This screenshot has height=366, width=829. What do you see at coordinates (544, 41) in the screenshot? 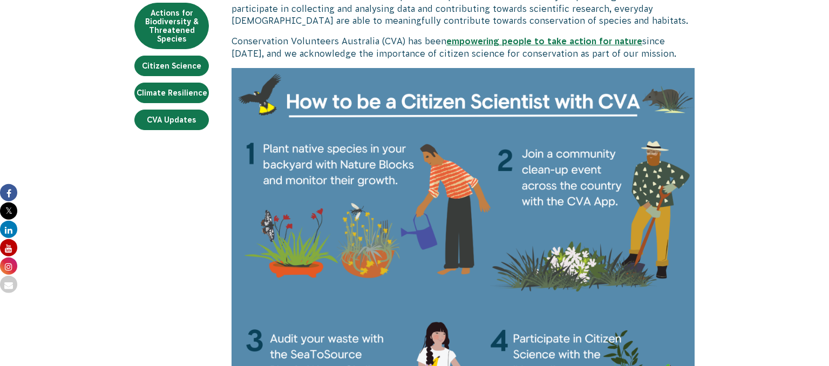
I see `strong: empowering people to take action for nature` at bounding box center [544, 41].